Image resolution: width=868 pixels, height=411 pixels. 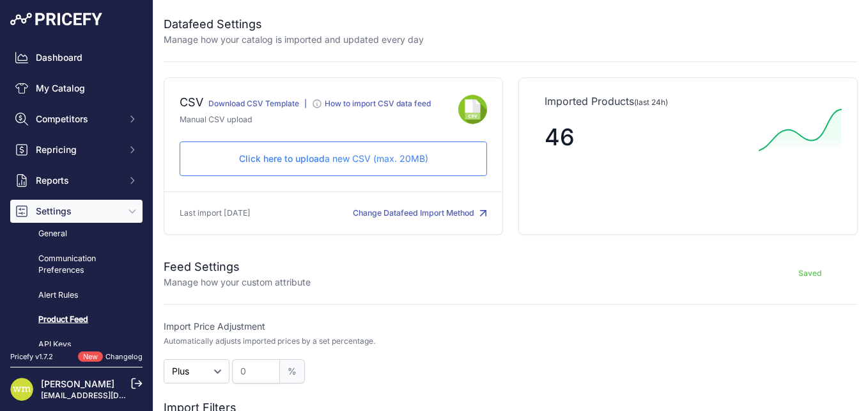 What do you see at coordinates (76, 211) in the screenshot?
I see `button: Settings` at bounding box center [76, 211].